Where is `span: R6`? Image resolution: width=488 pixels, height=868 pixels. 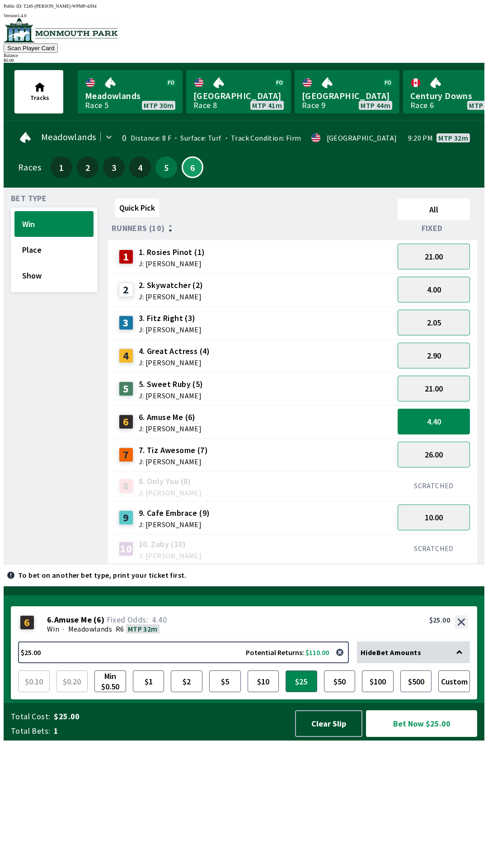
span: R6 is located at coordinates (120, 629).